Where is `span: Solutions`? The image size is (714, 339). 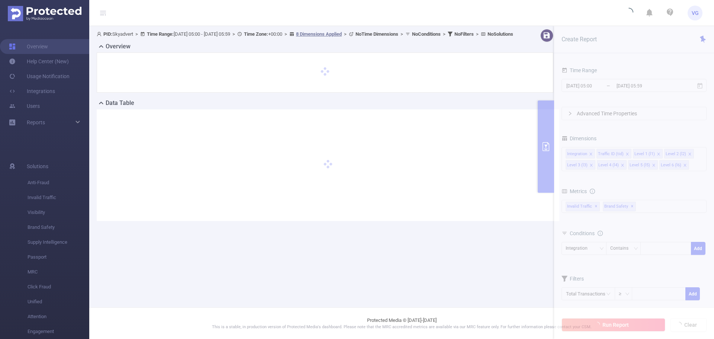 span: Solutions is located at coordinates (38, 166).